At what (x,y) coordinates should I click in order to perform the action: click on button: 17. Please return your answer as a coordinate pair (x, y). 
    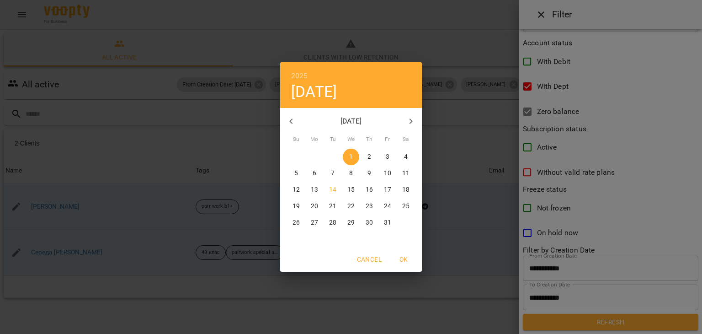
    Looking at the image, I should click on (388, 190).